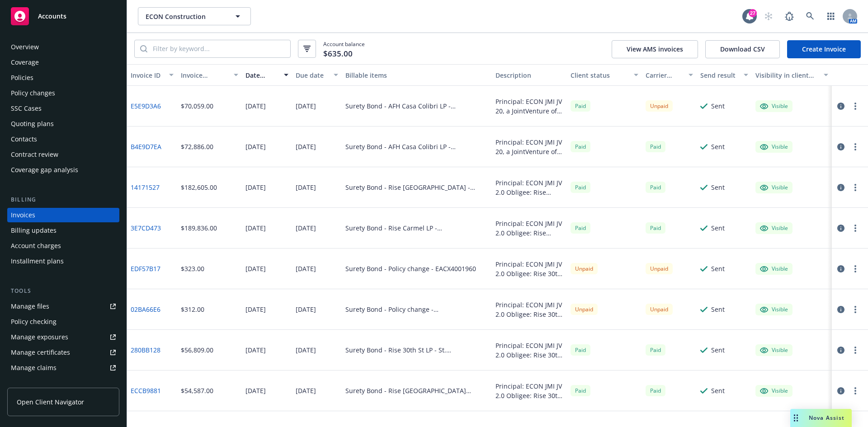 The height and width of the screenshot is (427, 868). Describe the element at coordinates (146, 309) in the screenshot. I see `a: 02BA66E6` at that location.